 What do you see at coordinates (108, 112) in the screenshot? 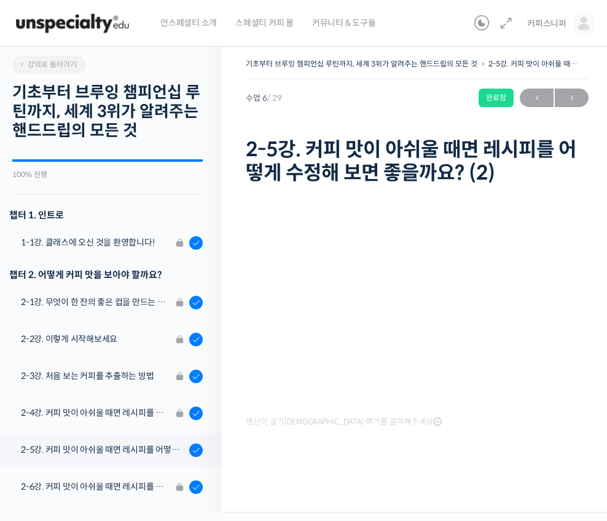
I see `h2: 기초부터 브루잉 챔피언십 루틴까지, 세계 3위가 알려주는 핸드드립의 모든 것` at bounding box center [108, 112].